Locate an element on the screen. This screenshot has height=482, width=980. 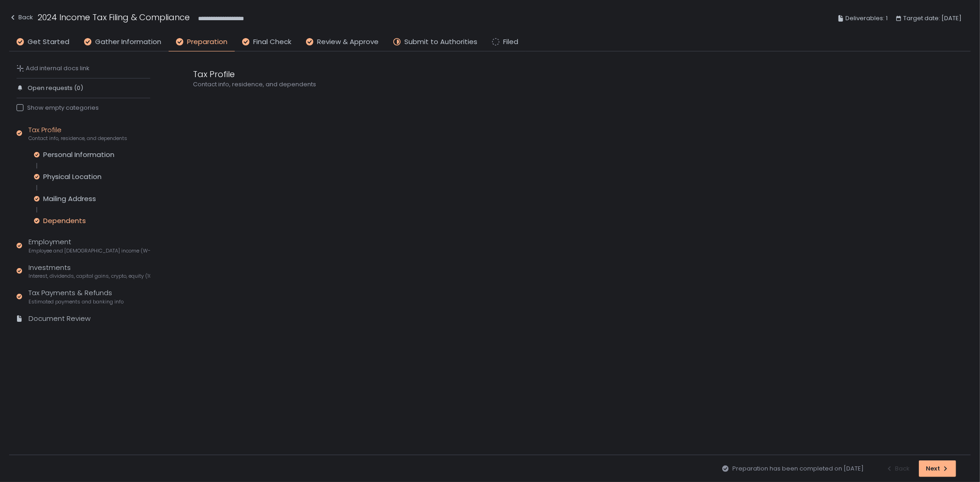
div: Contact info, residence, and dependents is located at coordinates (413, 84).